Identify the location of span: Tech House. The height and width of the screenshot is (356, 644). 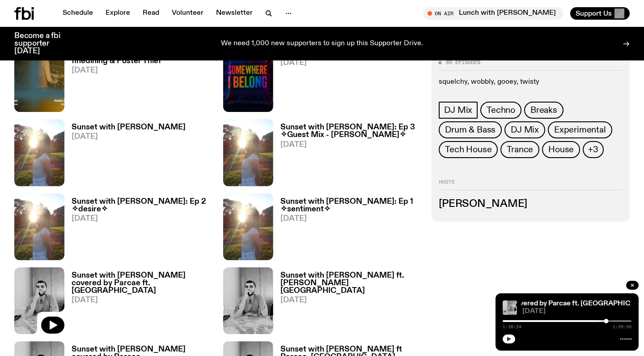
(468, 150).